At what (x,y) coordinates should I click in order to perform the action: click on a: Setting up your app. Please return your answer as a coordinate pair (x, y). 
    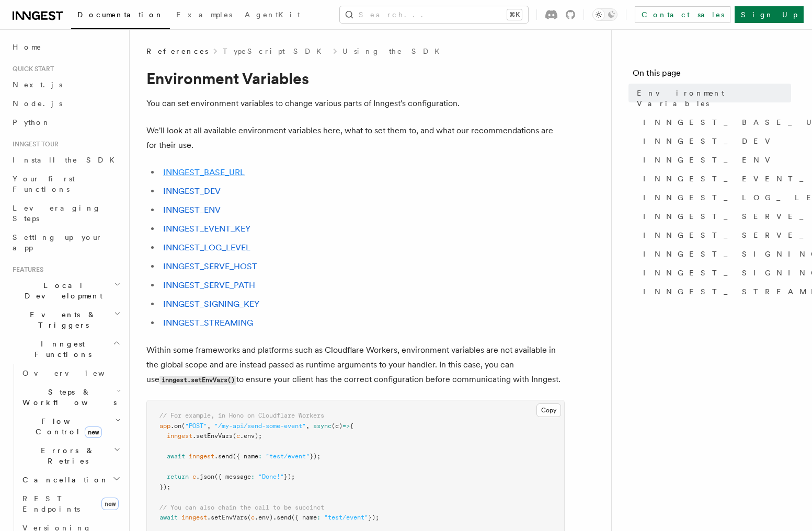
    Looking at the image, I should click on (65, 242).